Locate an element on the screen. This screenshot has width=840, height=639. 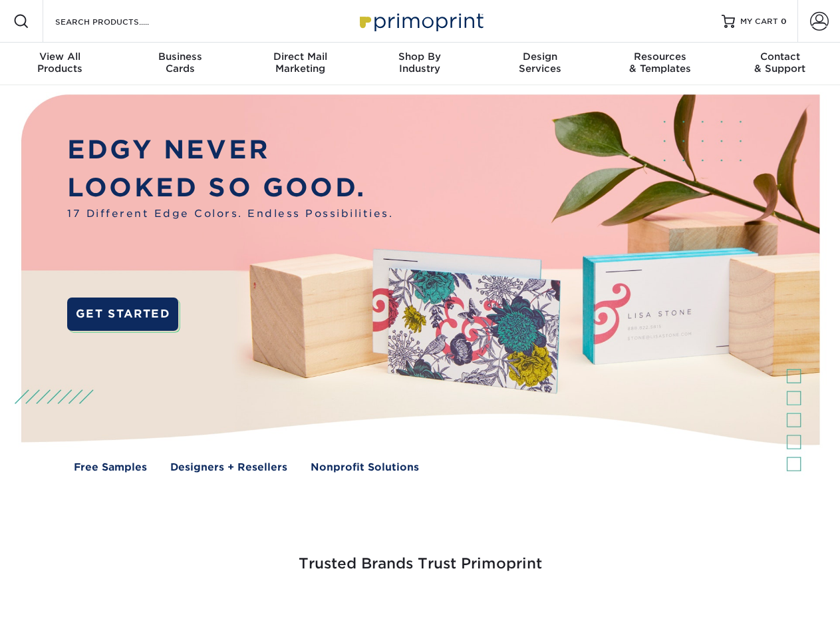
input: SEARCH PRODUCTS..... is located at coordinates (119, 21).